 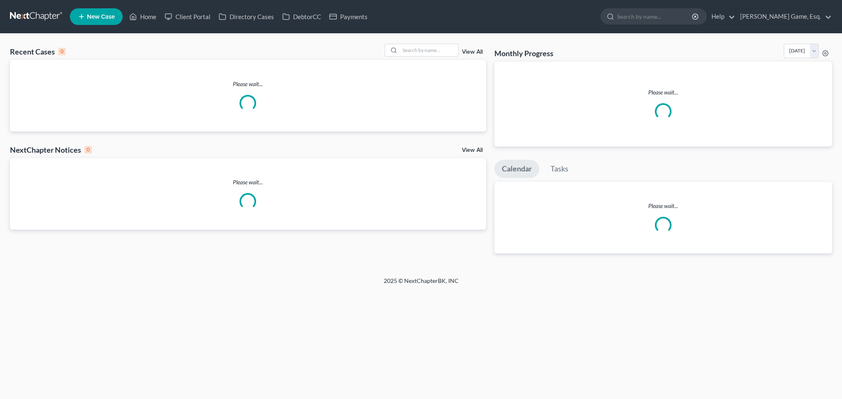 What do you see at coordinates (524, 53) in the screenshot?
I see `h3: Monthly Progress` at bounding box center [524, 53].